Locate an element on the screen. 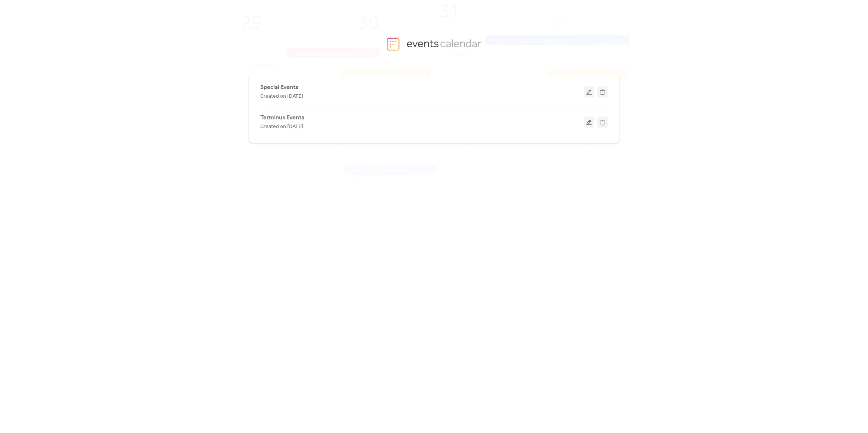 The image size is (868, 433). span: Special Events is located at coordinates (279, 87).